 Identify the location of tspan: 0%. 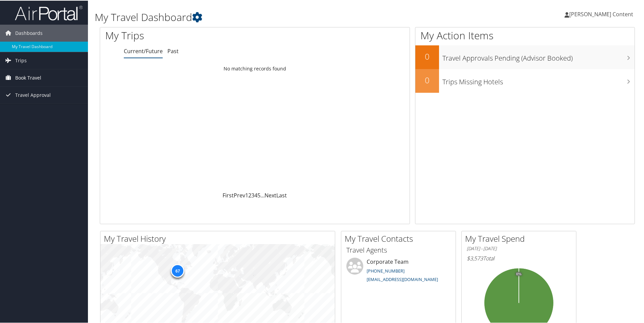
(519, 274).